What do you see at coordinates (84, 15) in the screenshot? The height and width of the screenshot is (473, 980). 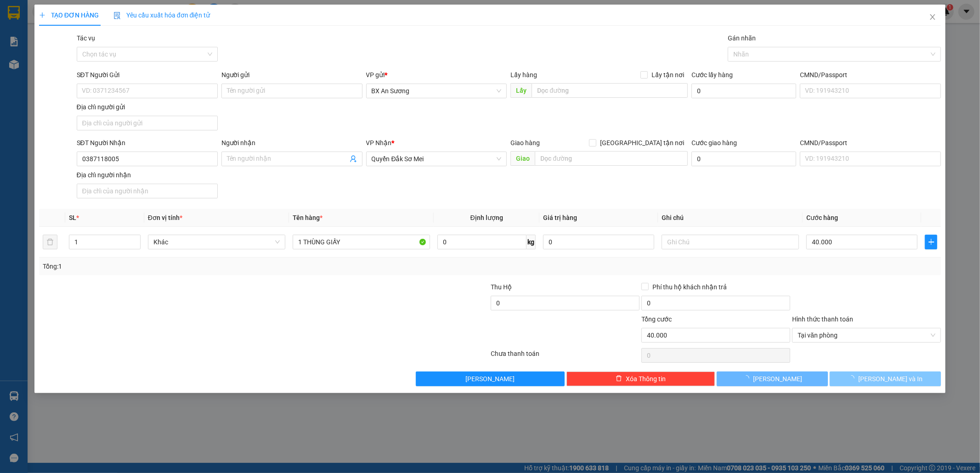 I see `span: ĐỨC ĐẠT GIA LAI` at bounding box center [84, 15].